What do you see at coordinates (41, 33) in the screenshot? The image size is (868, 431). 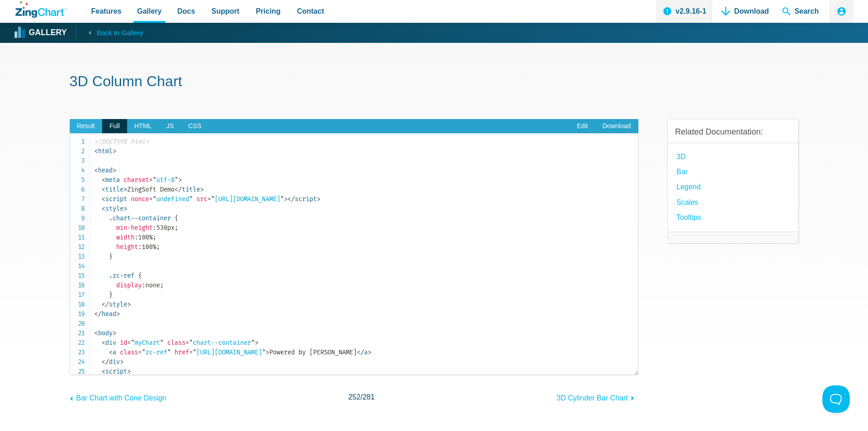 I see `a: Gallery` at bounding box center [41, 33].